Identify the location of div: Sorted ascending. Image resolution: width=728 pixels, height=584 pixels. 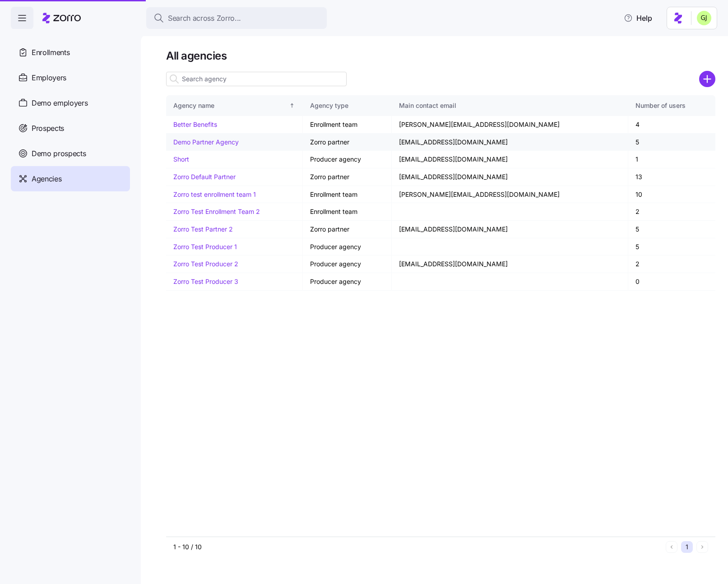
(292, 106).